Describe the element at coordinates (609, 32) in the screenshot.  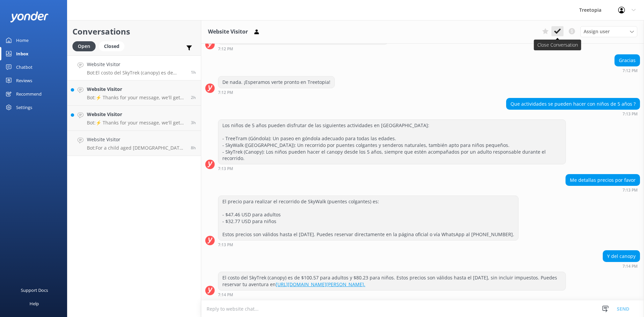
I see `div: Assign User` at that location.